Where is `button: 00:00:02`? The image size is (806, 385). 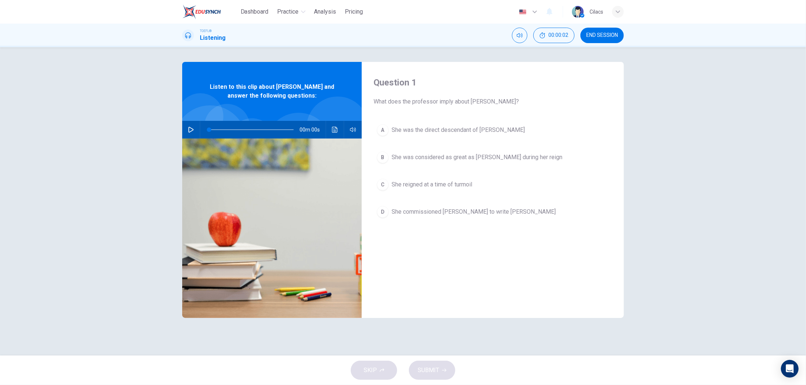
button: 00:00:02 is located at coordinates (554, 35).